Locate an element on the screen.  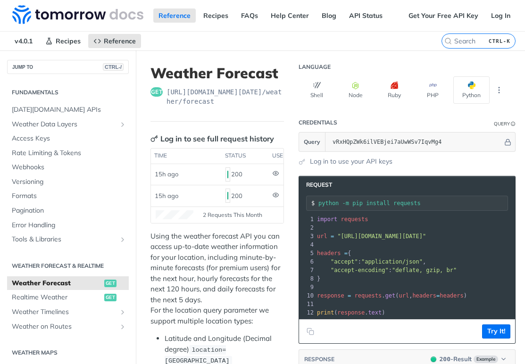
a: Log in to use your API keys is located at coordinates (351, 161).